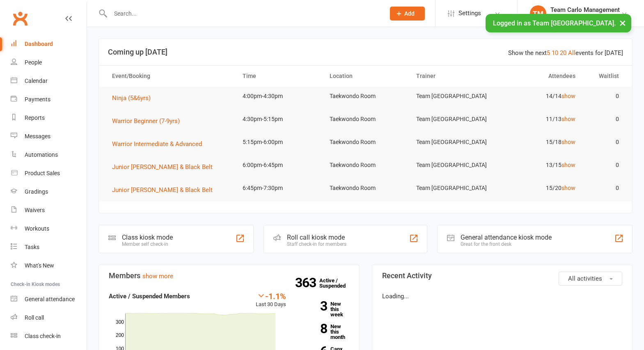  I want to click on a: Roll call, so click(48, 318).